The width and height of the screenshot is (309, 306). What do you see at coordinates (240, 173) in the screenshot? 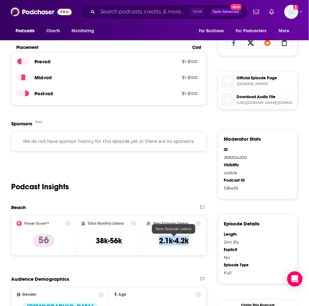
I see `div: visible` at bounding box center [240, 173].